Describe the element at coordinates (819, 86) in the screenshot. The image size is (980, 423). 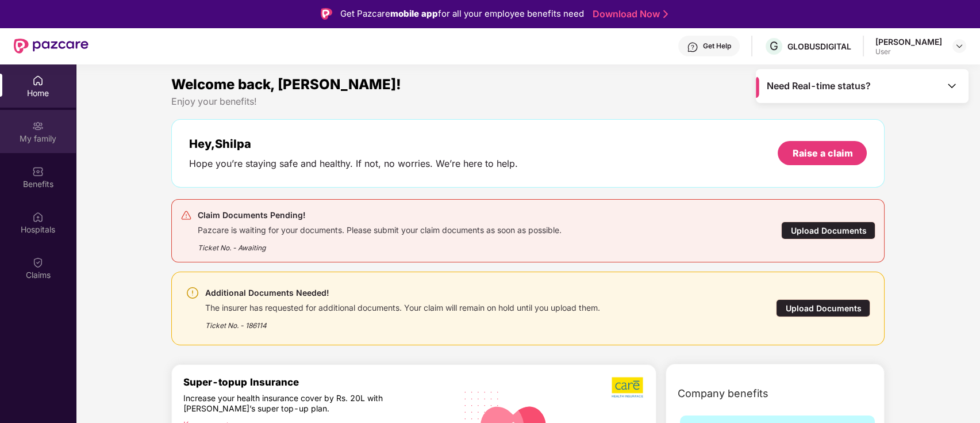
I see `span: Need Real-time status?` at that location.